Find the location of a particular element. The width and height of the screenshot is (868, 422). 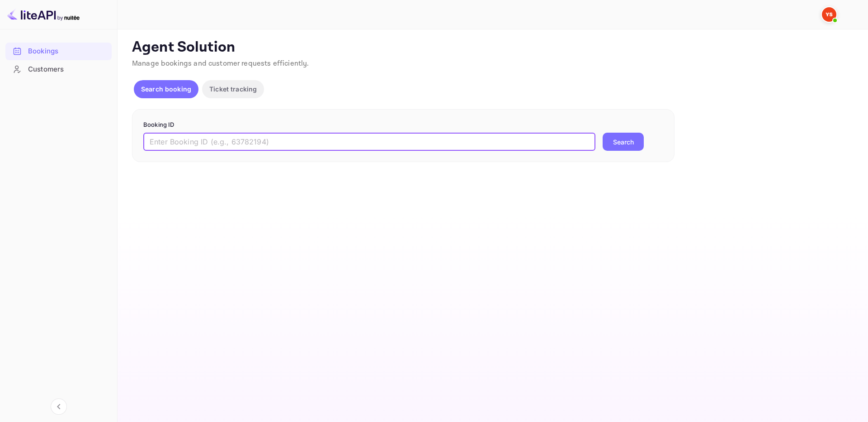

button: Collapse navigation is located at coordinates (59, 407).